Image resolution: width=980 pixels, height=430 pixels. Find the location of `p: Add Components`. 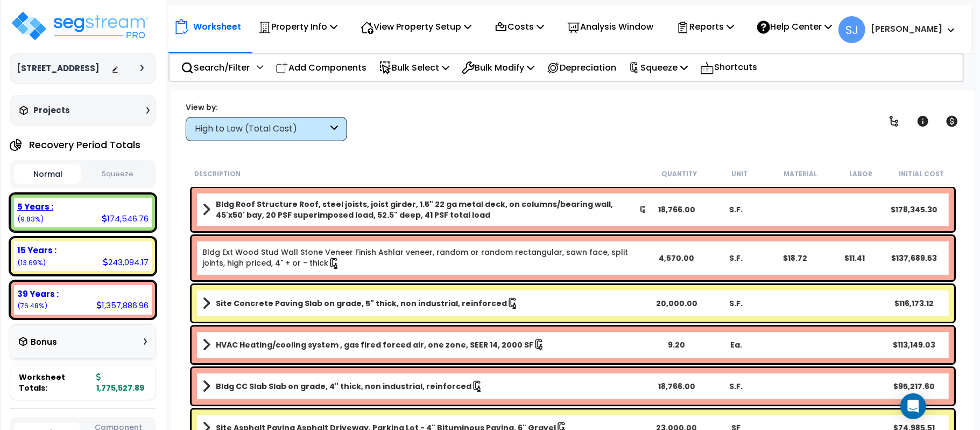

p: Add Components is located at coordinates (320, 67).